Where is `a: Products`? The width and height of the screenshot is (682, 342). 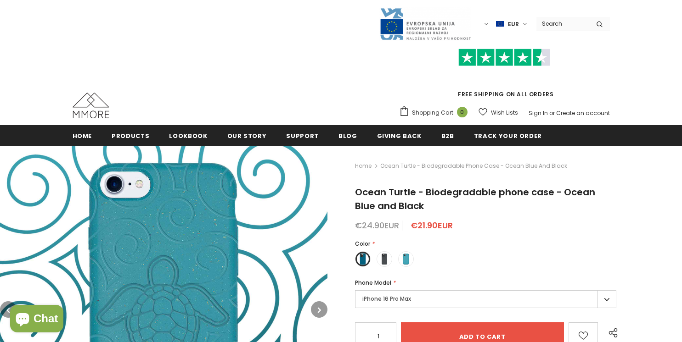 a: Products is located at coordinates (130, 135).